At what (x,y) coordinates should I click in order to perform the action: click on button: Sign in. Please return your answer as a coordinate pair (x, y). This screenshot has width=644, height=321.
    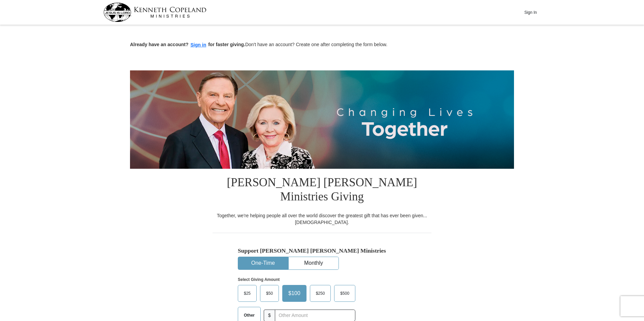
    Looking at the image, I should click on (198, 45).